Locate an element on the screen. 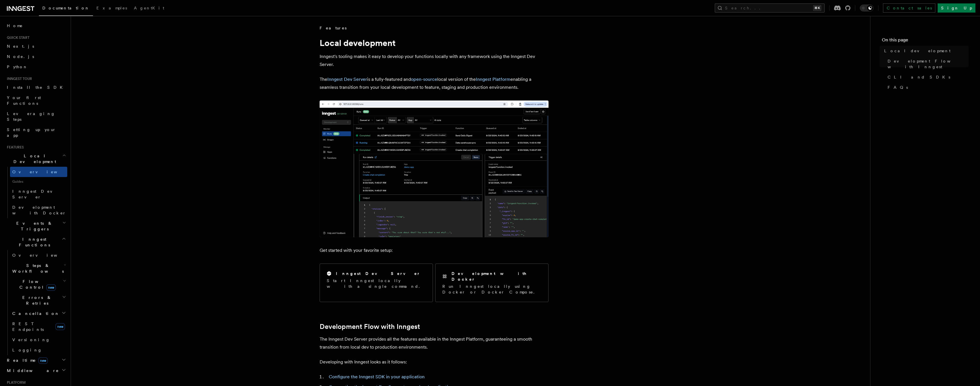 The height and width of the screenshot is (386, 980). a: Home is located at coordinates (35, 26).